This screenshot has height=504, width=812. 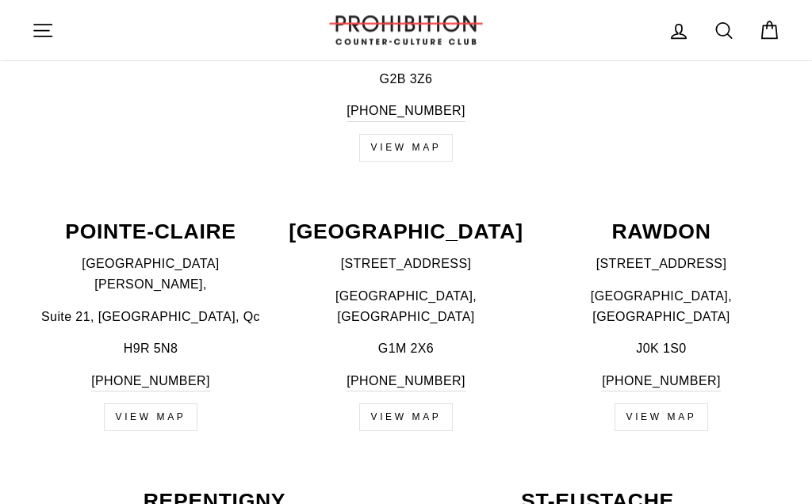 I want to click on p: RAWDON, so click(x=661, y=232).